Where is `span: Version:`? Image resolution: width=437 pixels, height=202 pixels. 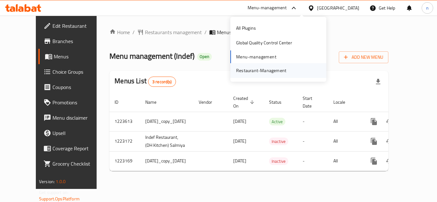
span: Version: is located at coordinates (47, 182).